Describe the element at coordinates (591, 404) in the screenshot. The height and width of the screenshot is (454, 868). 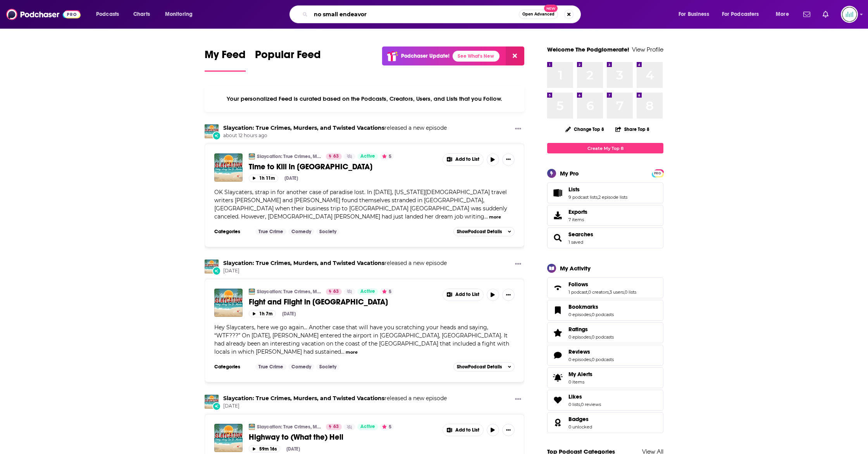
I see `a: 0 reviews` at that location.